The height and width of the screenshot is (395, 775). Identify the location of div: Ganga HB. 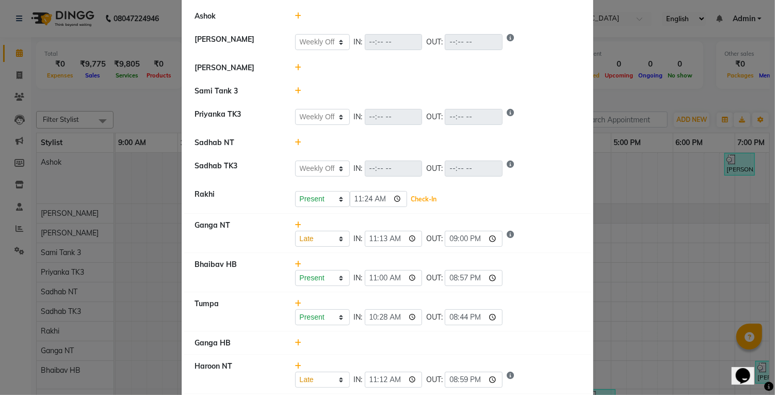
(237, 342).